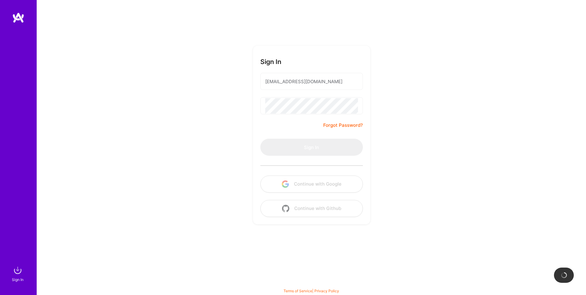 This screenshot has height=295, width=586. Describe the element at coordinates (298, 291) in the screenshot. I see `a: Terms of Service` at that location.